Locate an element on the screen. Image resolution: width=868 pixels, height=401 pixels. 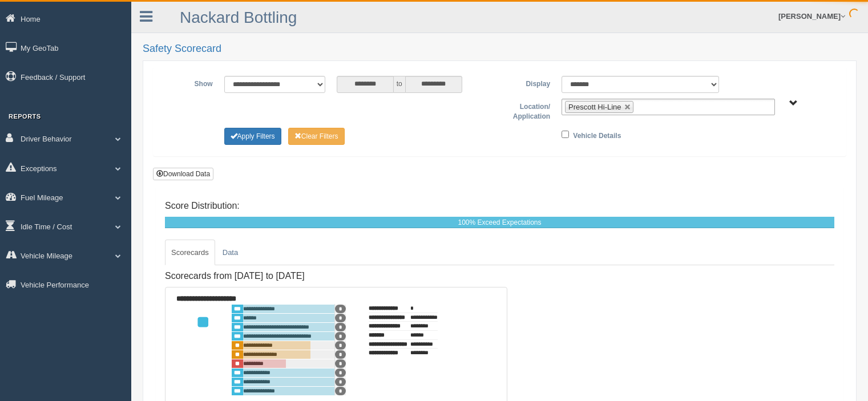
label: Display is located at coordinates (528, 83).